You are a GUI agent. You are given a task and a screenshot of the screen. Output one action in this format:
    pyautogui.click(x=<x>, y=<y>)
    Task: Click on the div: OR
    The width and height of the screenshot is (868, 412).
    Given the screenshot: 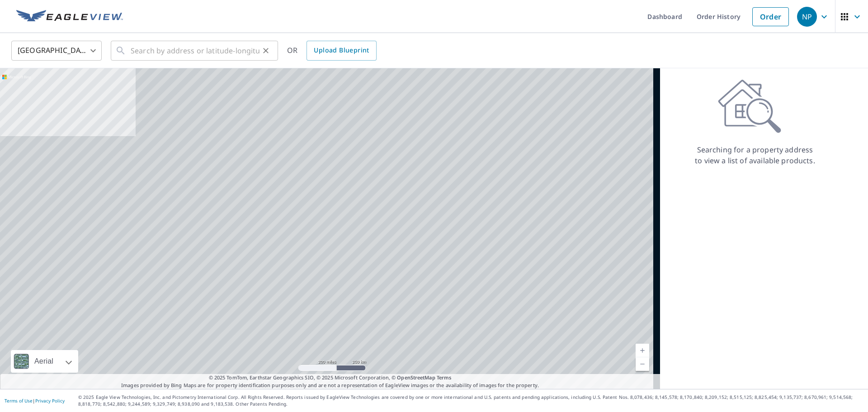 What is the action you would take?
    pyautogui.click(x=332, y=51)
    